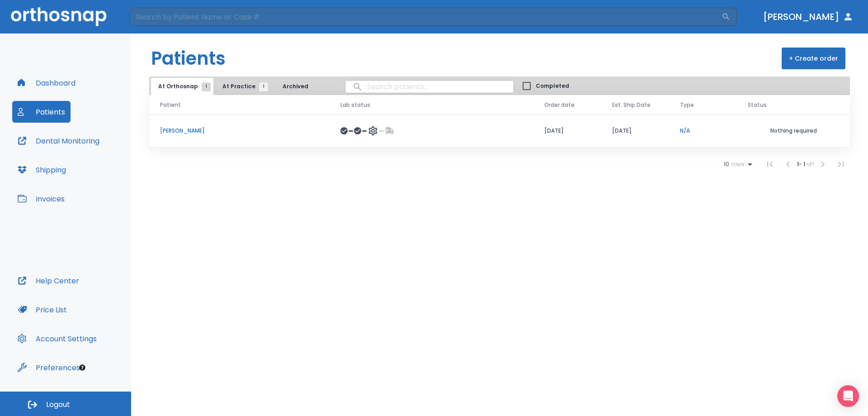 The height and width of the screenshot is (416, 868). I want to click on input: search, so click(429, 86).